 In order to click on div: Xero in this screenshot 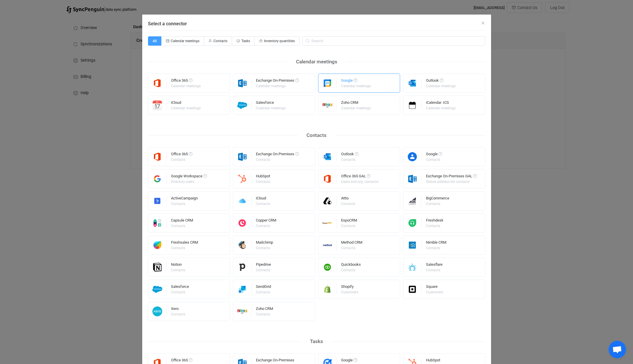, I will do `click(178, 310)`.